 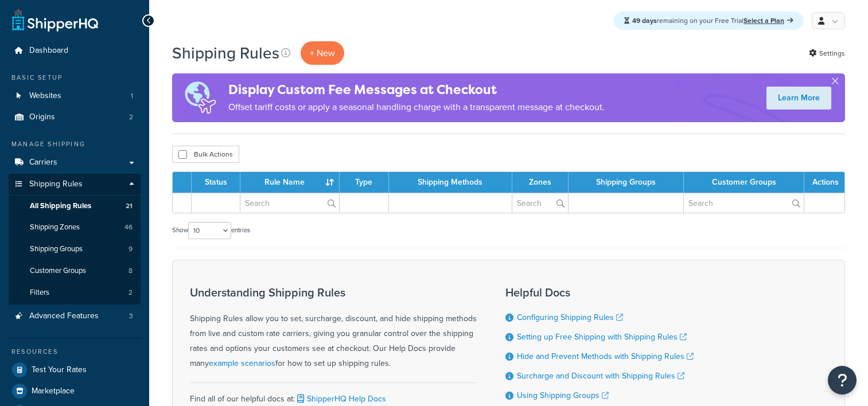 I want to click on li: Customer Groups, so click(x=75, y=271).